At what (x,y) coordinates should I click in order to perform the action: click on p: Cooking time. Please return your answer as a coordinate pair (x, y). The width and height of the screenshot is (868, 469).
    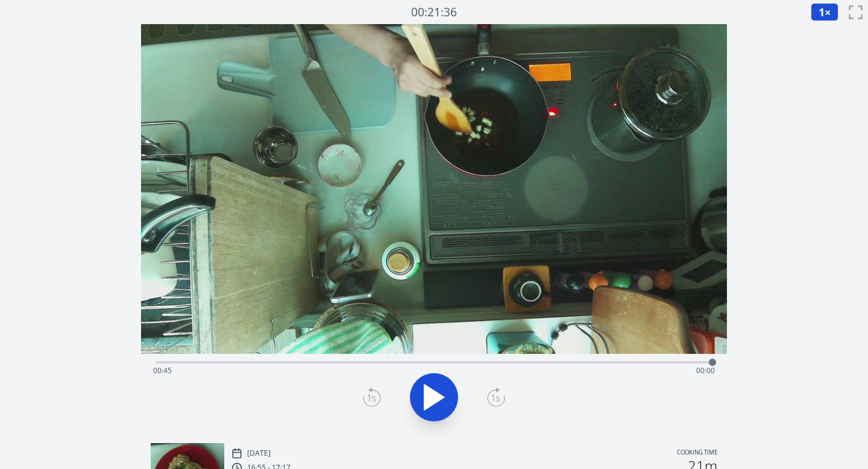
    Looking at the image, I should click on (696, 454).